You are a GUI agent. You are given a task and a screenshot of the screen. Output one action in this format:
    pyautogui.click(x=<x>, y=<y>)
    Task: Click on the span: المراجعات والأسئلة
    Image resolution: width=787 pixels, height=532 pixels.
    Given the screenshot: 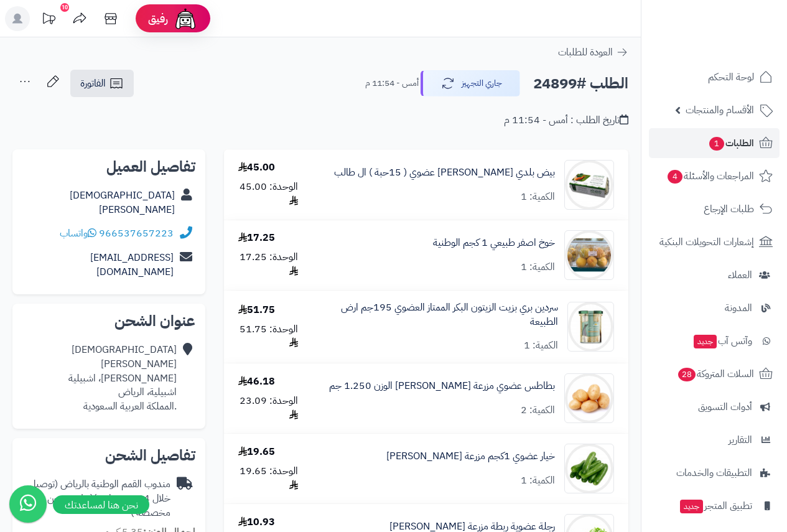 What is the action you would take?
    pyautogui.click(x=710, y=176)
    